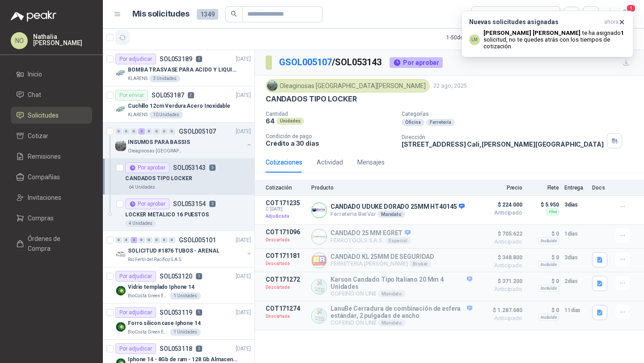  What do you see at coordinates (391, 188) in the screenshot?
I see `p: Producto` at bounding box center [391, 188].